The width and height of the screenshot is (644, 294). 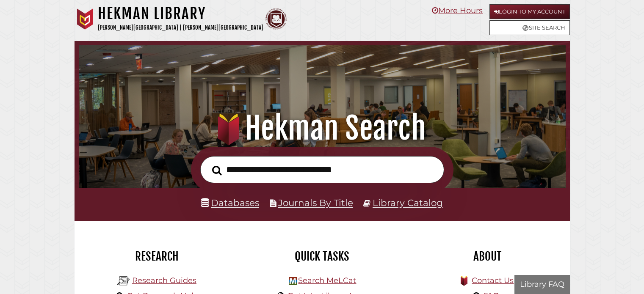 I want to click on a: Databases, so click(x=230, y=203).